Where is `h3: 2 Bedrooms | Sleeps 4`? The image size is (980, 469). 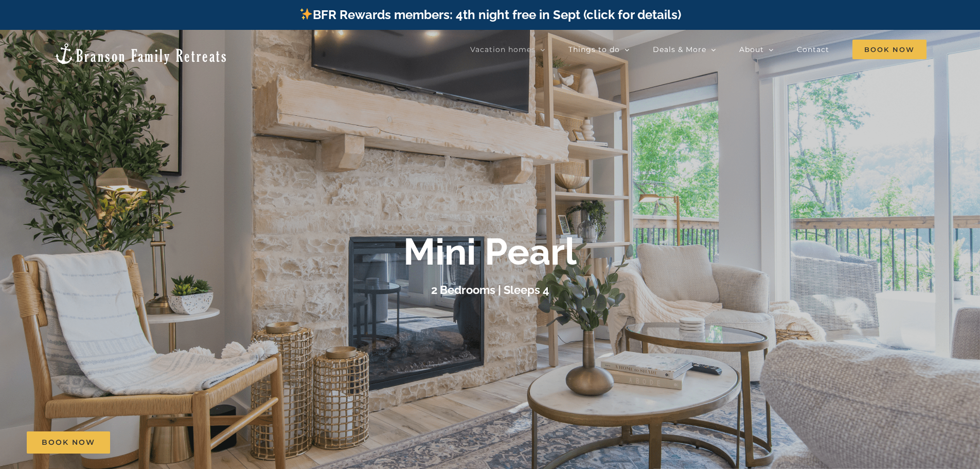
h3: 2 Bedrooms | Sleeps 4 is located at coordinates (491, 290).